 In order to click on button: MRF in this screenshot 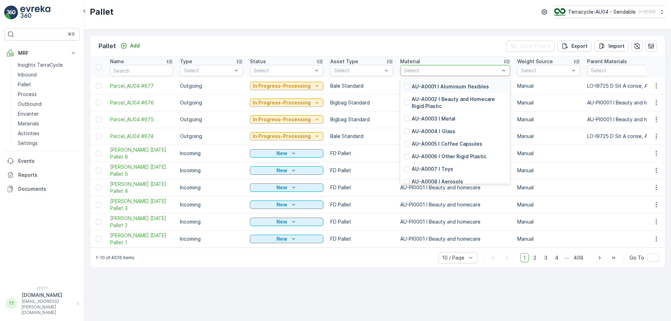, I will do `click(42, 53)`.